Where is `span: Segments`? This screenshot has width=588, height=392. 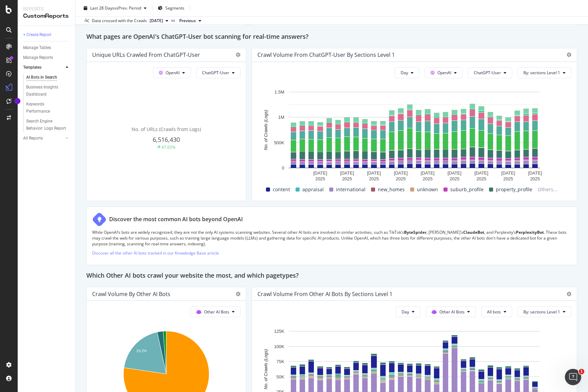
span: Segments is located at coordinates (175, 8).